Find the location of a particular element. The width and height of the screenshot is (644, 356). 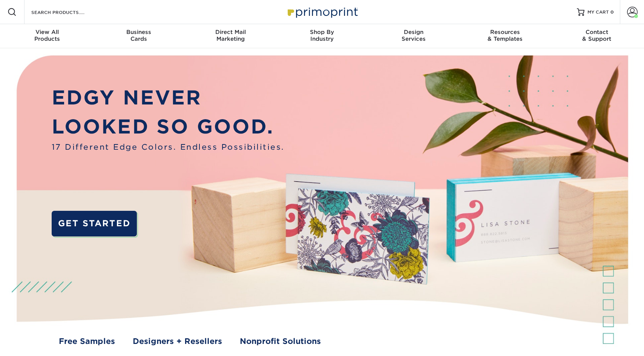

a: Nonprofit Solutions is located at coordinates (280, 342).